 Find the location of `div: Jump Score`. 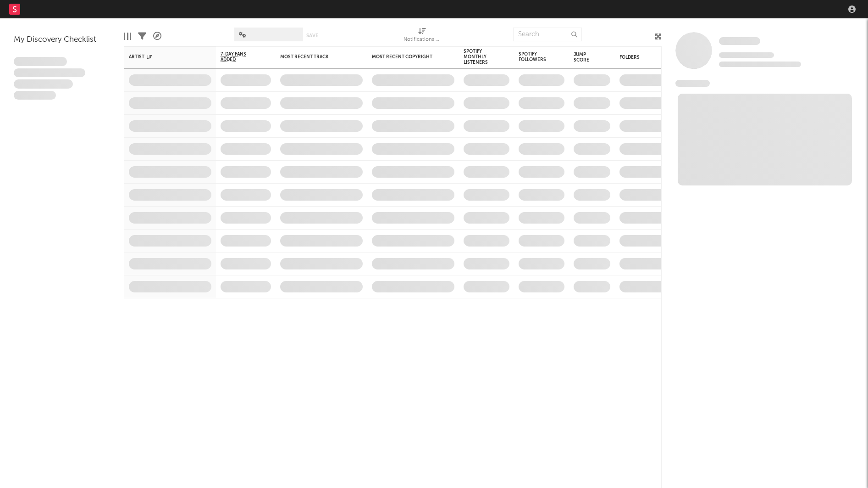

div: Jump Score is located at coordinates (585, 57).